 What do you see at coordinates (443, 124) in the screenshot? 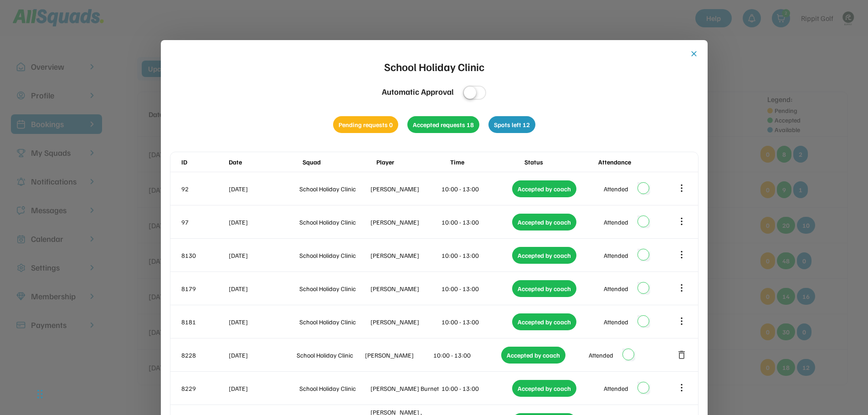
I see `div: Accepted requests 18` at bounding box center [443, 124].